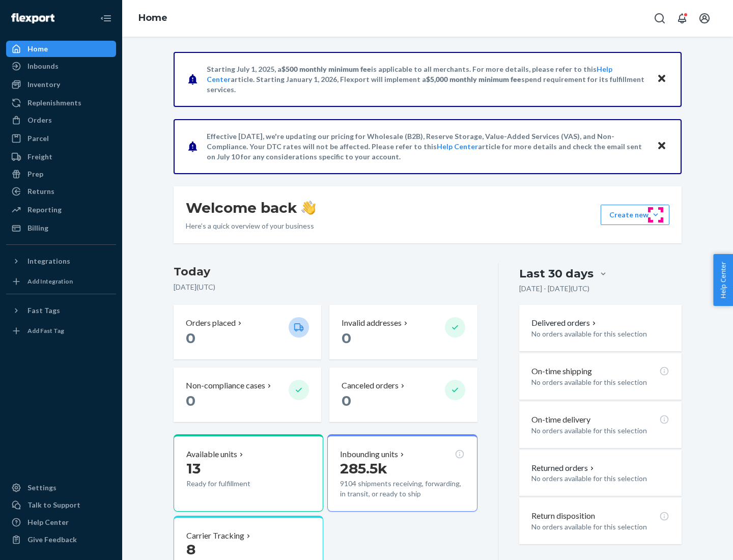 The height and width of the screenshot is (560, 733). I want to click on div: Billing, so click(38, 228).